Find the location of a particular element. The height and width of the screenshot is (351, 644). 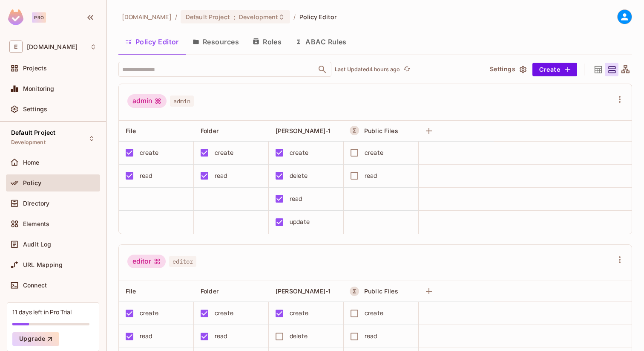

div: update is located at coordinates (299, 222).